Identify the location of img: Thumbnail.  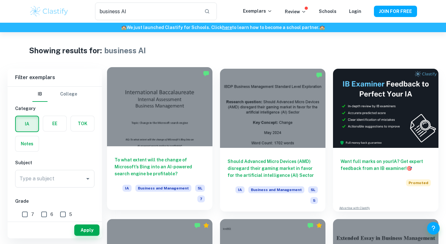
(386, 108).